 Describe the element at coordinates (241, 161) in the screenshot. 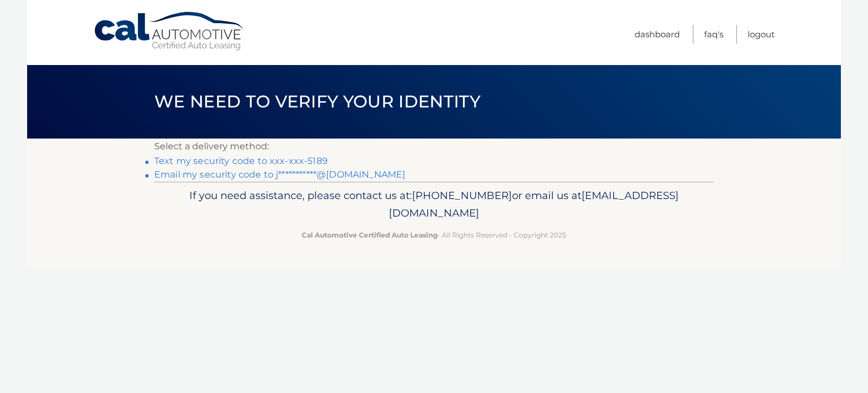

I see `a: Text my security code to xxx-xxx-5189` at that location.